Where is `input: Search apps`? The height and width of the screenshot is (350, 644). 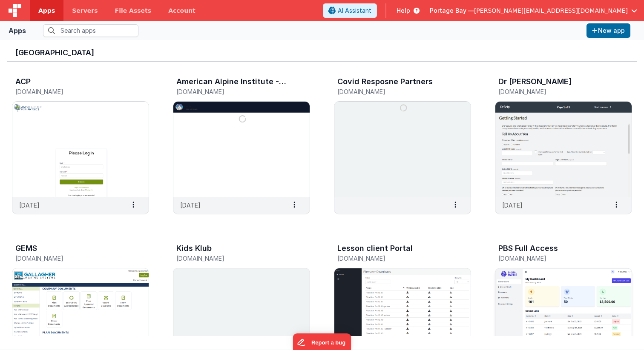 input: Search apps is located at coordinates (91, 31).